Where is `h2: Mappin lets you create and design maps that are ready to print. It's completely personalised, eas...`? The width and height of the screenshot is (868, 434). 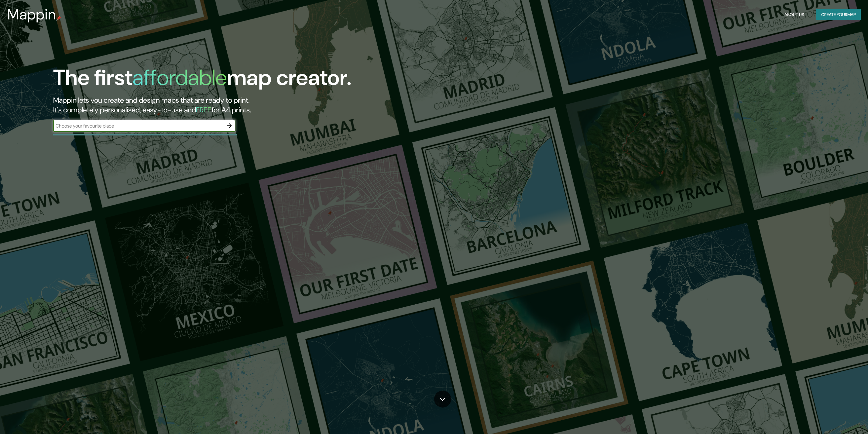 h2: Mappin lets you create and design maps that are ready to print. It's completely personalised, eas... is located at coordinates (270, 105).